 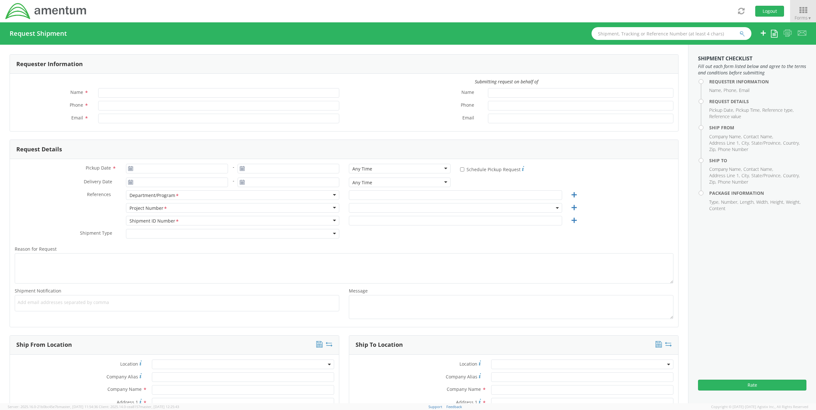 I want to click on h3: Ship From Location, so click(x=44, y=345).